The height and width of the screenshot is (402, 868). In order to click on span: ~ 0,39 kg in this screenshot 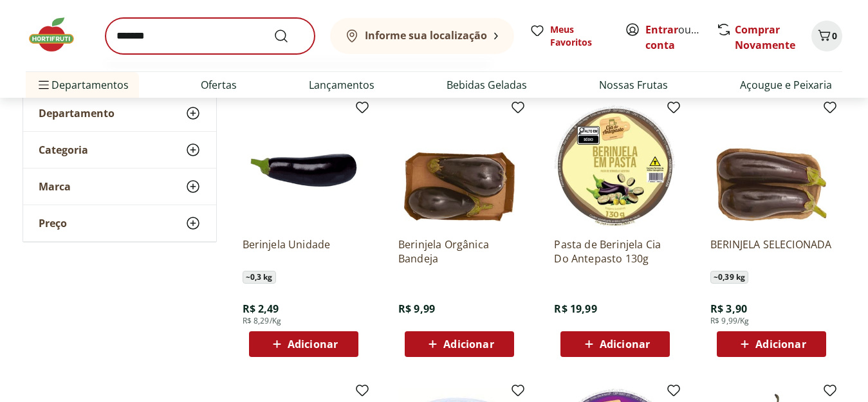, I will do `click(729, 277)`.